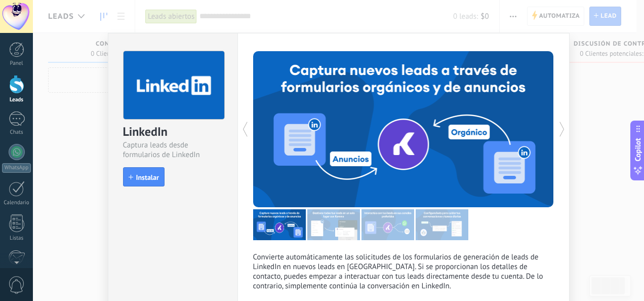 Image resolution: width=644 pixels, height=301 pixels. Describe the element at coordinates (442, 224) in the screenshot. I see `img: tour_image_b12d75e23d5a7348718e556d0f9d63b7.png` at that location.